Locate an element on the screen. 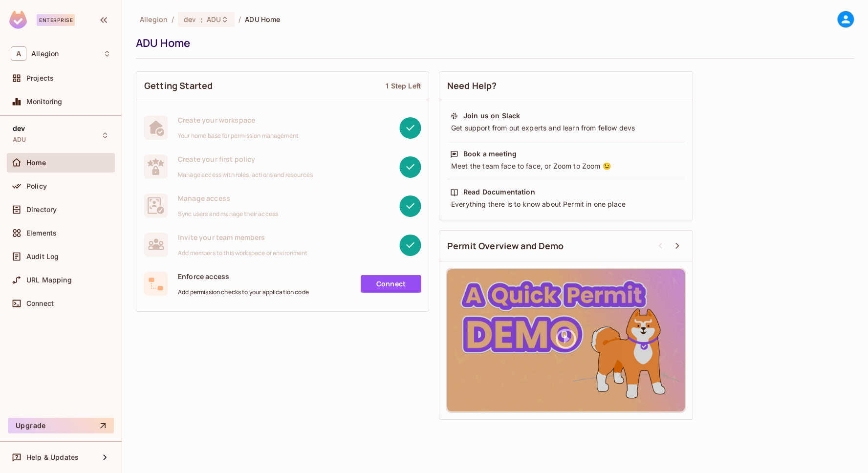 The width and height of the screenshot is (868, 473). a: Connect is located at coordinates (391, 284).